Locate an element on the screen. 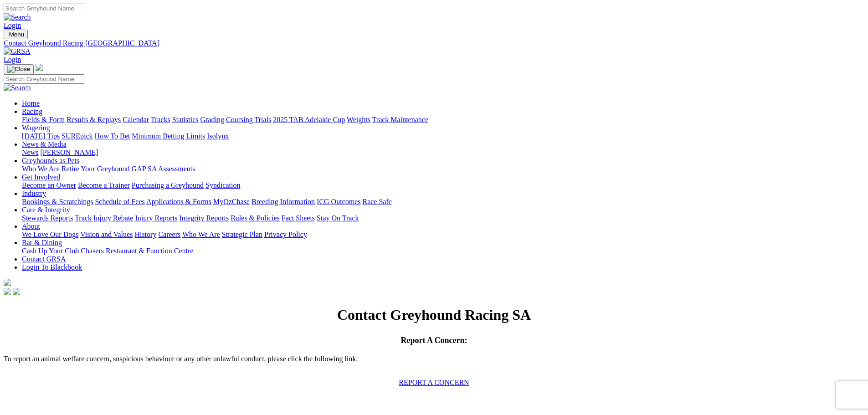  a: Fact Sheets is located at coordinates (298, 218).